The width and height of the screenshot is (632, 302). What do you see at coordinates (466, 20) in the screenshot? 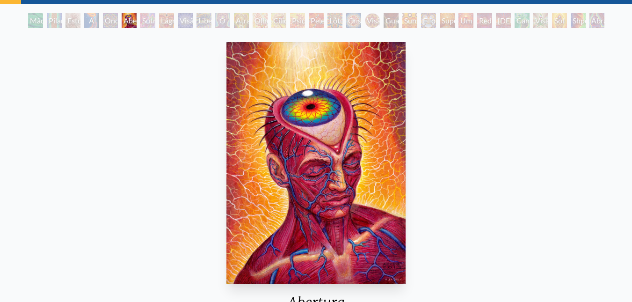
I see `font: Um` at bounding box center [466, 20].